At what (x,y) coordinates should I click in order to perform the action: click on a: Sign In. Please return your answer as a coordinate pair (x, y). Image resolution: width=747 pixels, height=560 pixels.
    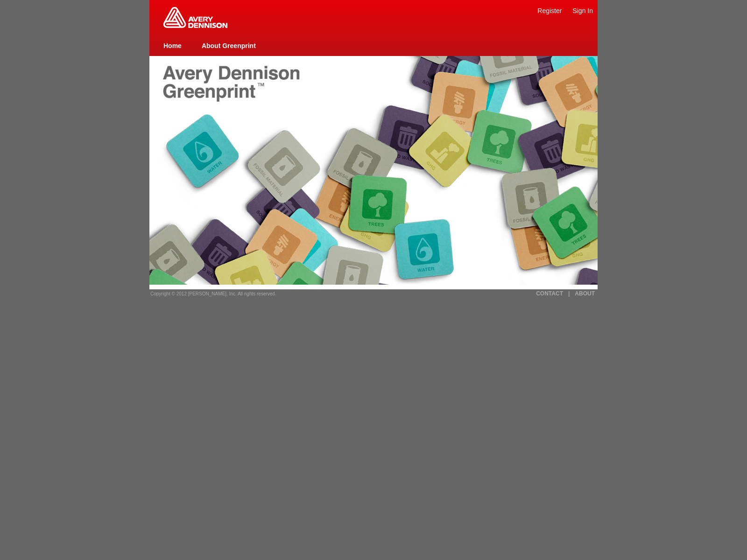
    Looking at the image, I should click on (583, 11).